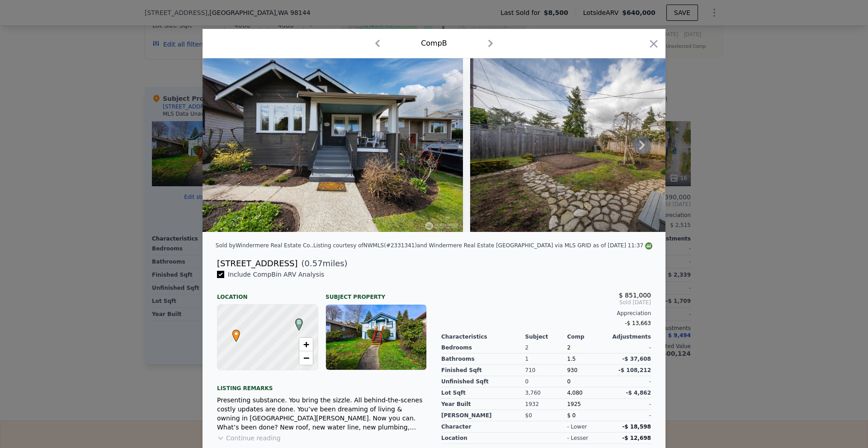  What do you see at coordinates (377, 293) in the screenshot?
I see `div: Subject Property` at bounding box center [377, 293].